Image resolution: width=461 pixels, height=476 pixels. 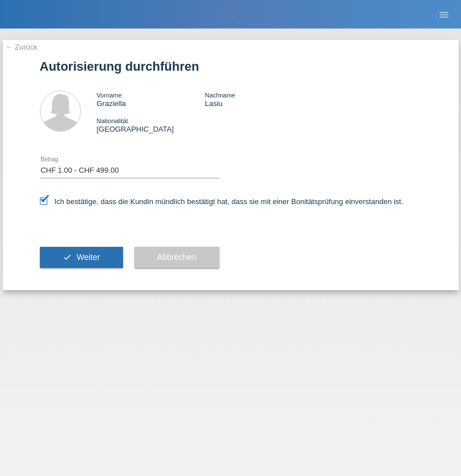 What do you see at coordinates (176, 258) in the screenshot?
I see `button: Abbrechen` at bounding box center [176, 258].